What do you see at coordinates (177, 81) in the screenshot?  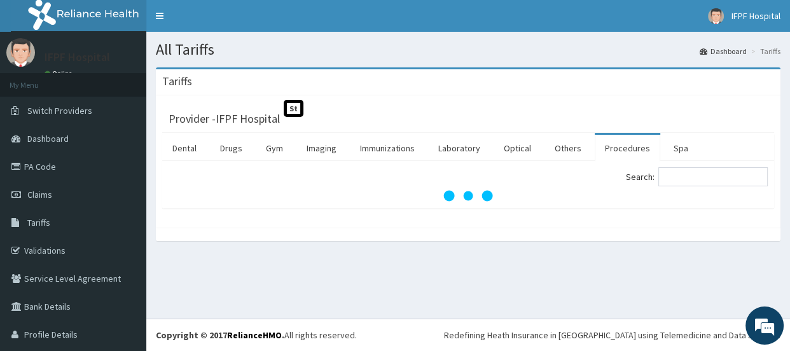 I see `h3: Tariffs` at bounding box center [177, 81].